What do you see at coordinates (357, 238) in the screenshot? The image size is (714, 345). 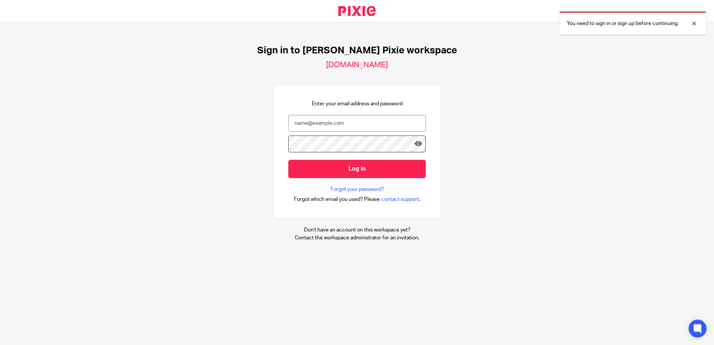 I see `p: Contact the workspace administrator for an invitation.` at bounding box center [357, 238].